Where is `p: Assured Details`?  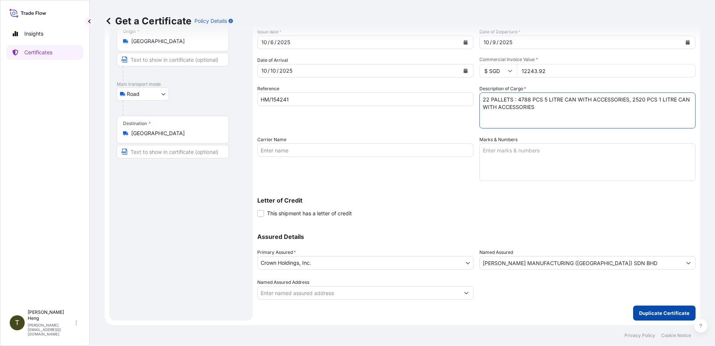
p: Assured Details is located at coordinates (476, 236).